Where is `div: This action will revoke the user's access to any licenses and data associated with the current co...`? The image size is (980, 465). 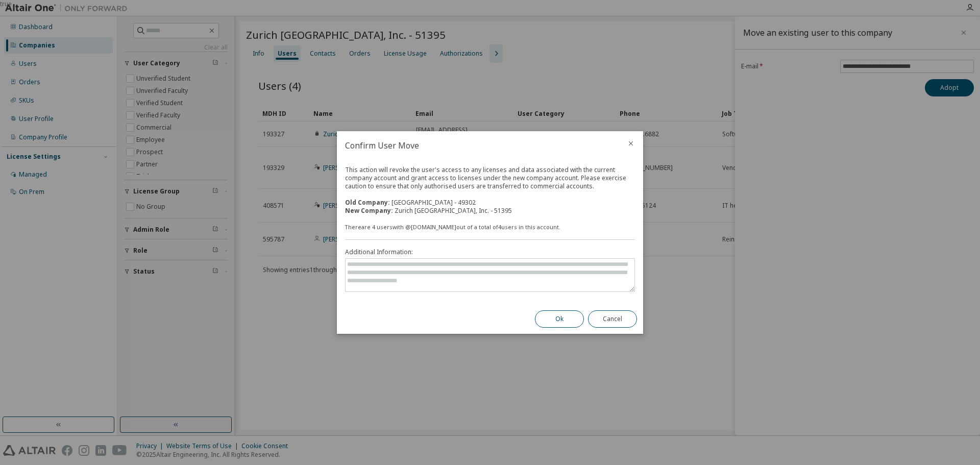 div: This action will revoke the user's access to any licenses and data associated with the current co... is located at coordinates (490, 190).